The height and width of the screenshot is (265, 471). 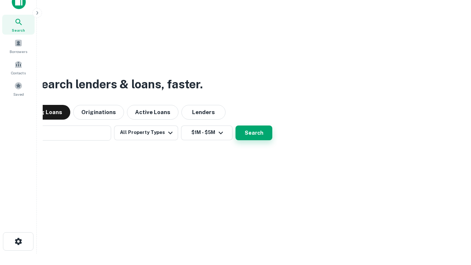 I want to click on button: Active Loans, so click(x=153, y=112).